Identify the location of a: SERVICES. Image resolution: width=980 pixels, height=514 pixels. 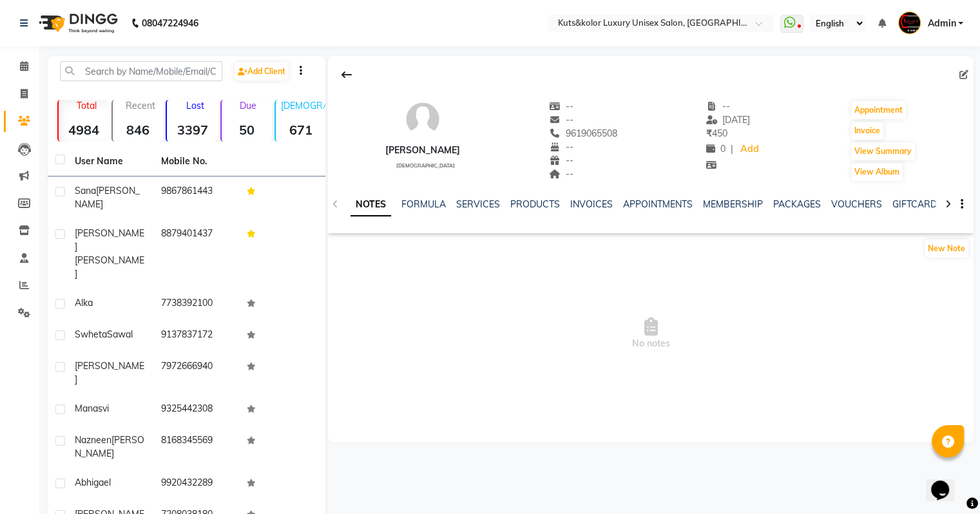
(478, 204).